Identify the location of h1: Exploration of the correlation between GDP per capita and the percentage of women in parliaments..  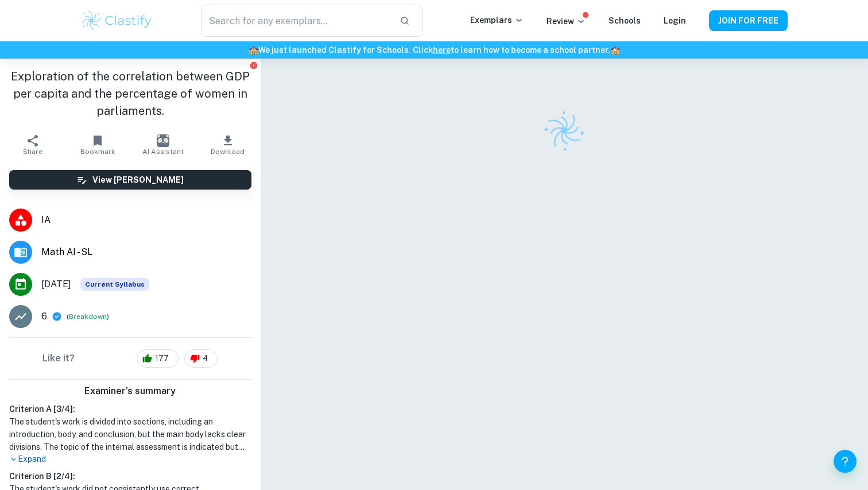
(130, 93).